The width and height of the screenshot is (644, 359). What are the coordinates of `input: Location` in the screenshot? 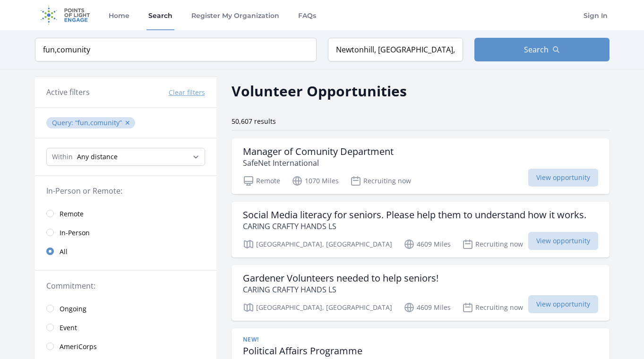 It's located at (396, 50).